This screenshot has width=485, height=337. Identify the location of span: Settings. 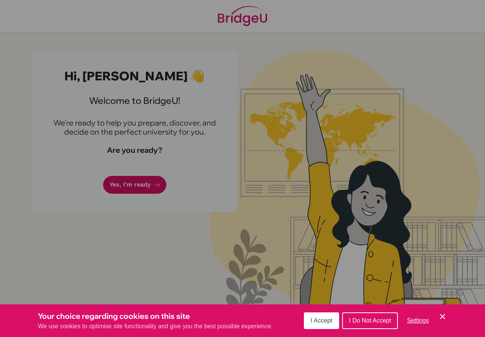
(418, 320).